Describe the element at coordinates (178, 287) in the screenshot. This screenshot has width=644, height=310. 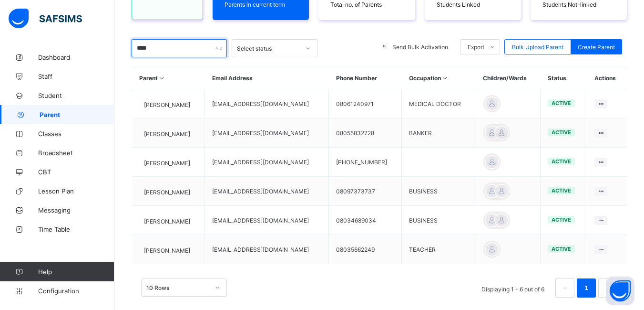
I see `div: 10 Rows` at that location.